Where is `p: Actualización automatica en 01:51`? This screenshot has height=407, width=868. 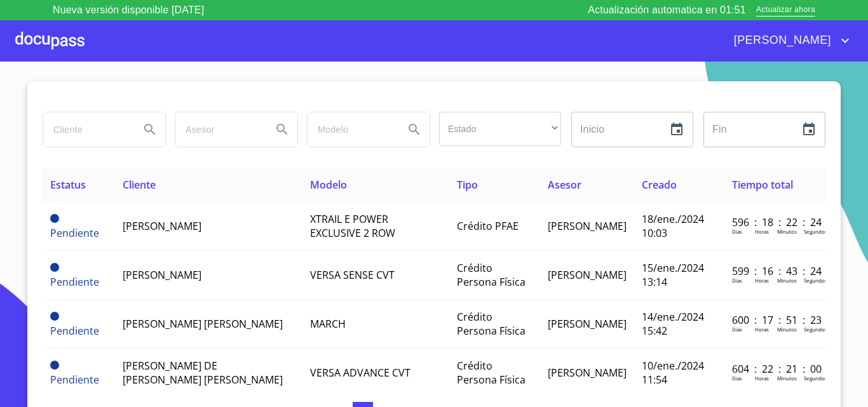
p: Actualización automatica en 01:51 is located at coordinates (667, 10).